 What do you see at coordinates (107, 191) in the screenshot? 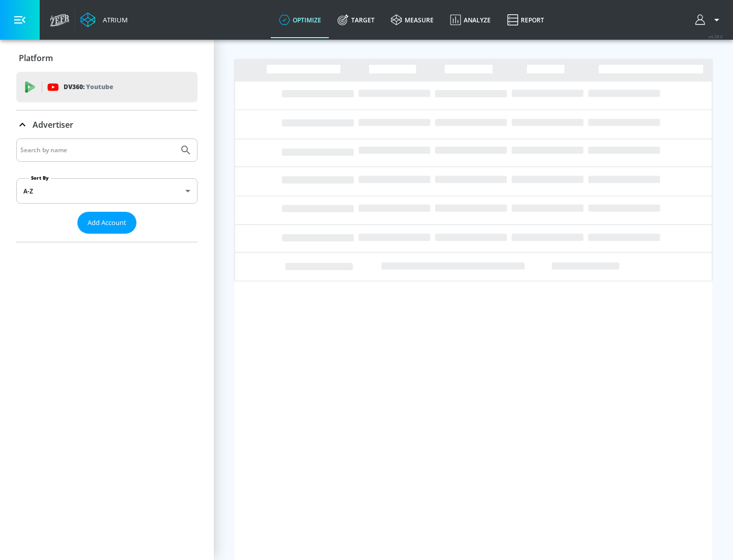
I see `div: A-Z` at bounding box center [107, 191].